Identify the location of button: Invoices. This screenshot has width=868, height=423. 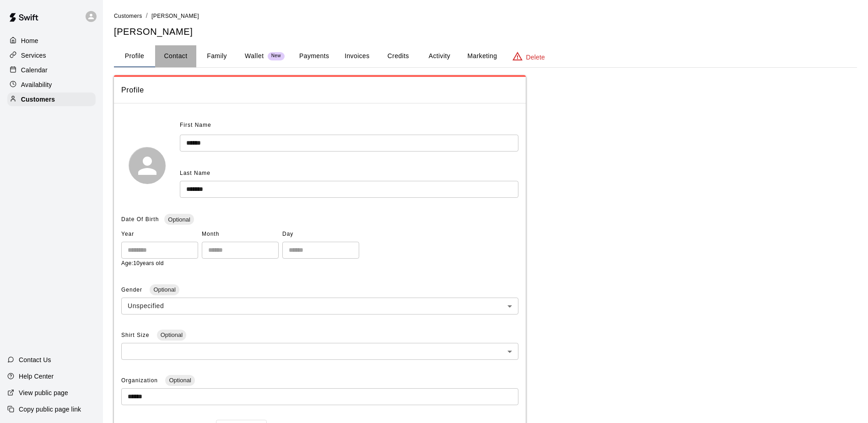
(357, 56).